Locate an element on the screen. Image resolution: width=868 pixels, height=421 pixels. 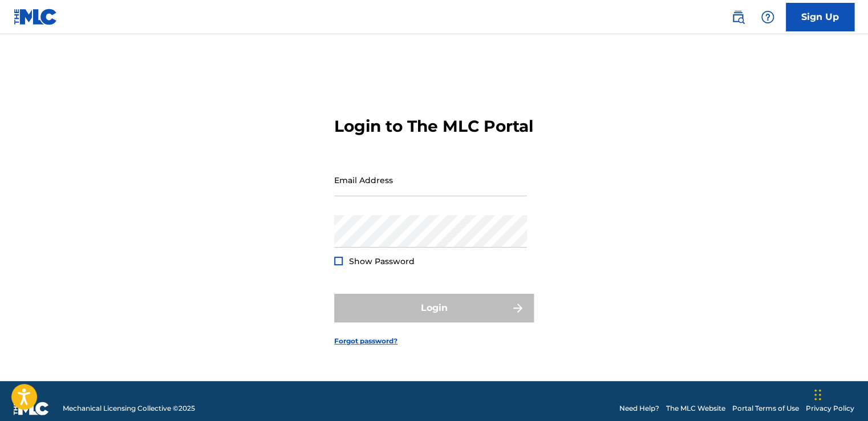
div: Help is located at coordinates (768, 17).